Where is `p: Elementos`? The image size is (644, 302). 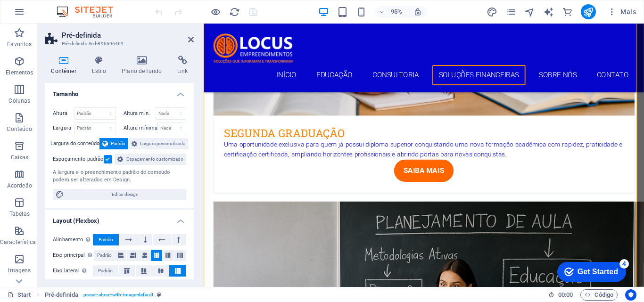
p: Elementos is located at coordinates (19, 73).